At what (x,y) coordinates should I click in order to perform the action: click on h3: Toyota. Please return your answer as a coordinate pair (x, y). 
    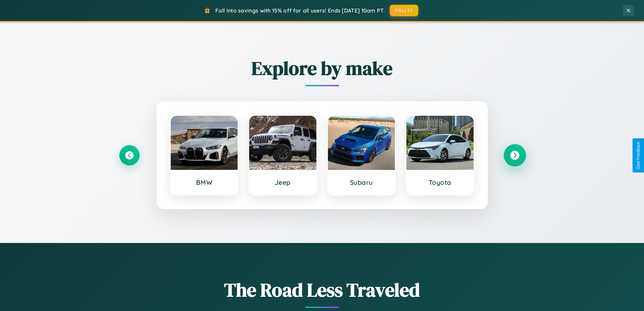
    Looking at the image, I should click on (440, 183).